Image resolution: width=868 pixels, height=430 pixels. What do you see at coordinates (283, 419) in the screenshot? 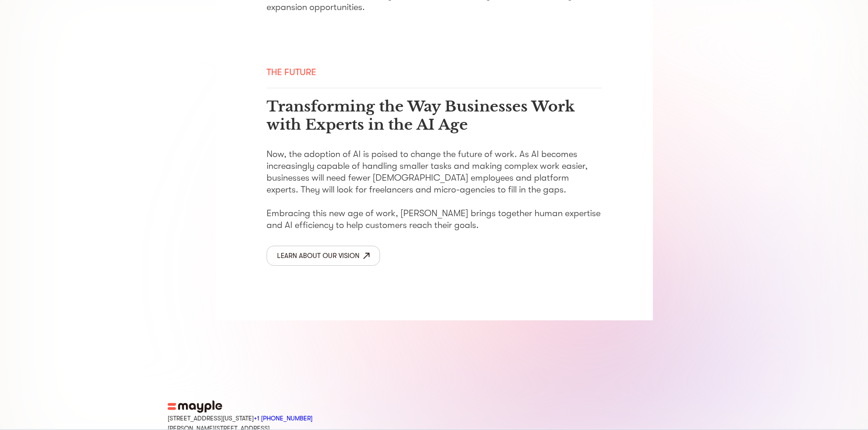
I see `a: Call Mayple` at bounding box center [283, 419].